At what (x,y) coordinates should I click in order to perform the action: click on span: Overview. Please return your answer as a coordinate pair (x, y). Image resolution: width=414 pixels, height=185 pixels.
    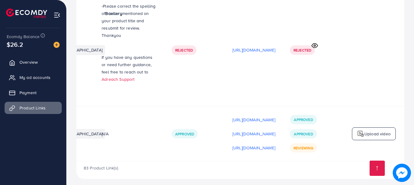
    Looking at the image, I should click on (29, 62).